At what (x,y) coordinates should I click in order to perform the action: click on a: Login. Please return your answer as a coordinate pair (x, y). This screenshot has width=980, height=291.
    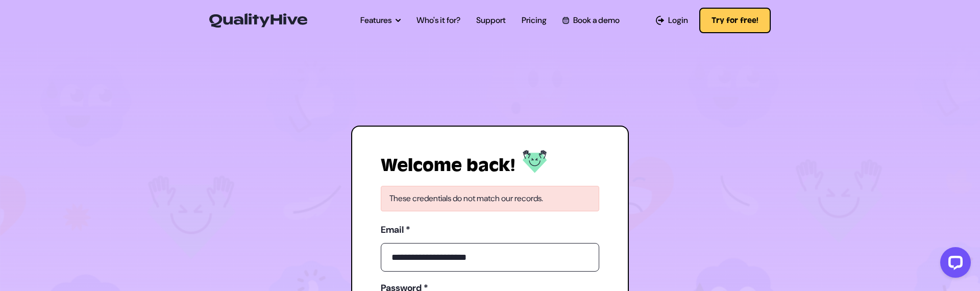
    Looking at the image, I should click on (671, 21).